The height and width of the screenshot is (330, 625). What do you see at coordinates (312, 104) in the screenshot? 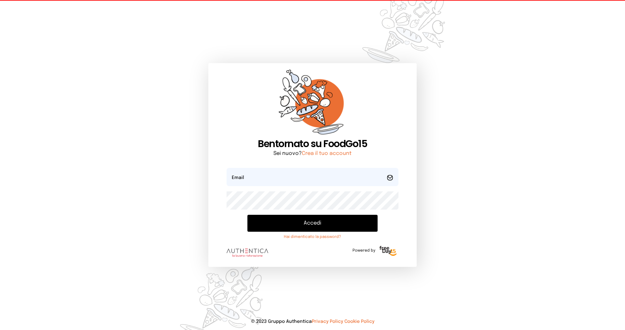
I see `img: sticker-orange.65babaf.png` at bounding box center [312, 104].